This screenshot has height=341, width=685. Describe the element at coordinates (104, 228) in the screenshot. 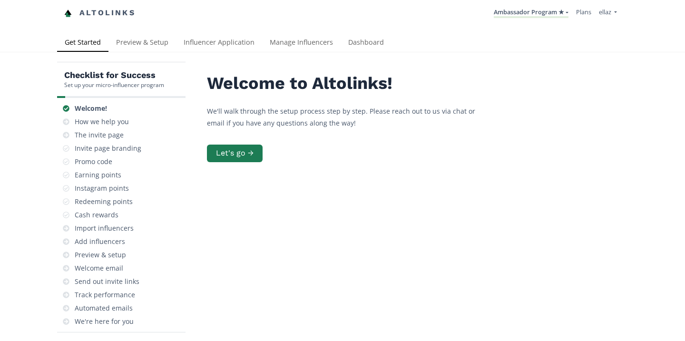

I see `div: Import influencers` at that location.